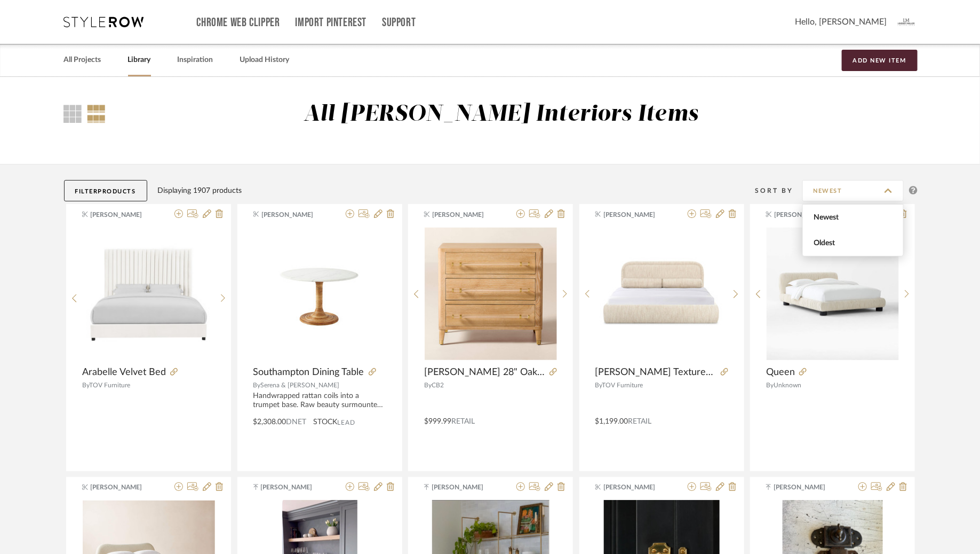 The image size is (980, 554). I want to click on a: Library, so click(140, 60).